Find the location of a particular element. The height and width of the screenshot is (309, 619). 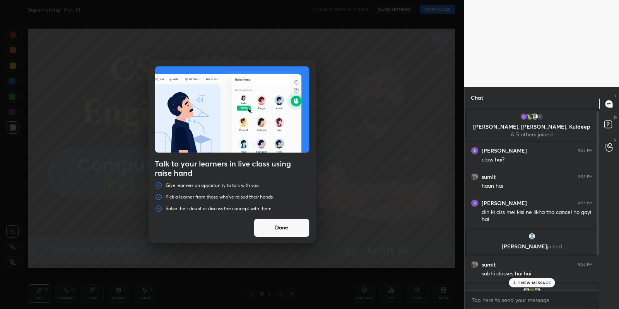

p: Solve their doubt or discuss the concept with them is located at coordinates (218, 209).